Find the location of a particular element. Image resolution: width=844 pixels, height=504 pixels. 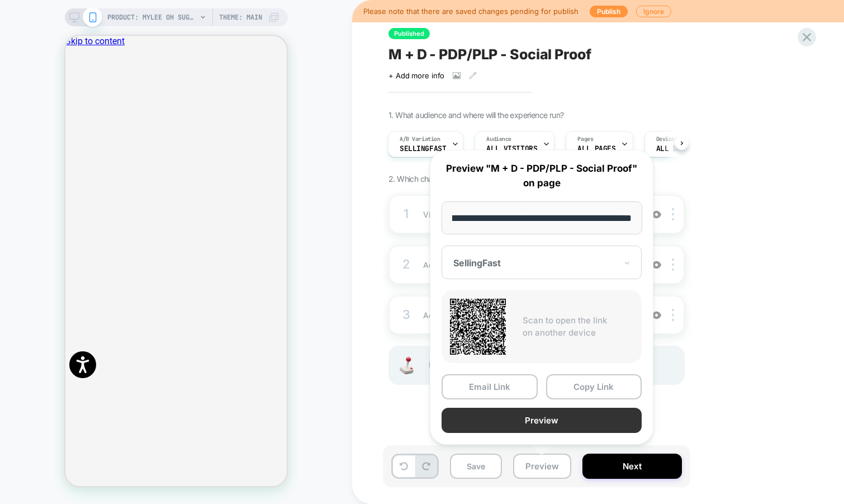

div: 2 is located at coordinates (406, 265).